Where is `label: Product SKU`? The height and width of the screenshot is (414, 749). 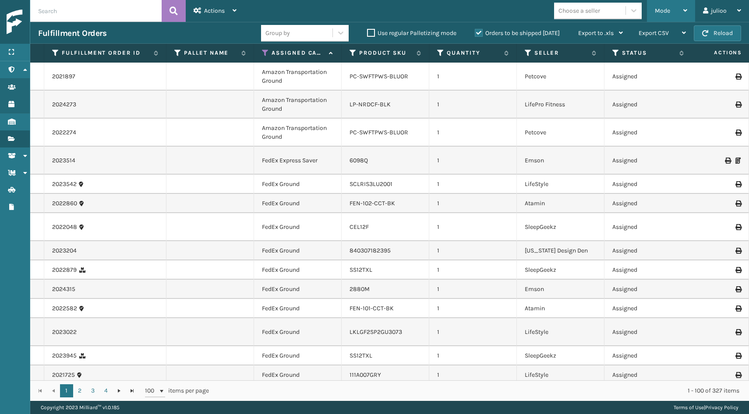
label: Product SKU is located at coordinates (385, 53).